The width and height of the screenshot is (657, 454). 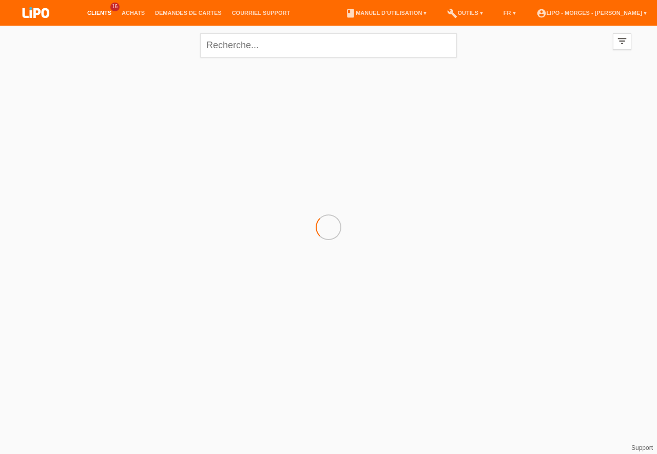 I want to click on a: Achats, so click(x=133, y=13).